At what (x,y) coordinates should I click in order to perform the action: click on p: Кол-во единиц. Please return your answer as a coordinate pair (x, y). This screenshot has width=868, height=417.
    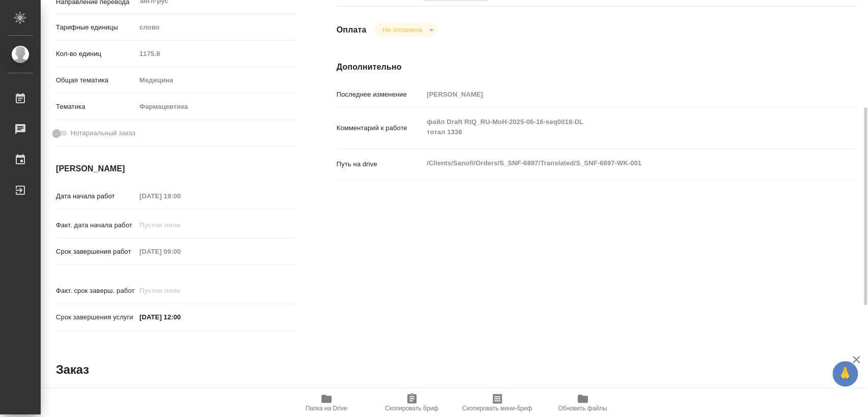
    Looking at the image, I should click on (95, 53).